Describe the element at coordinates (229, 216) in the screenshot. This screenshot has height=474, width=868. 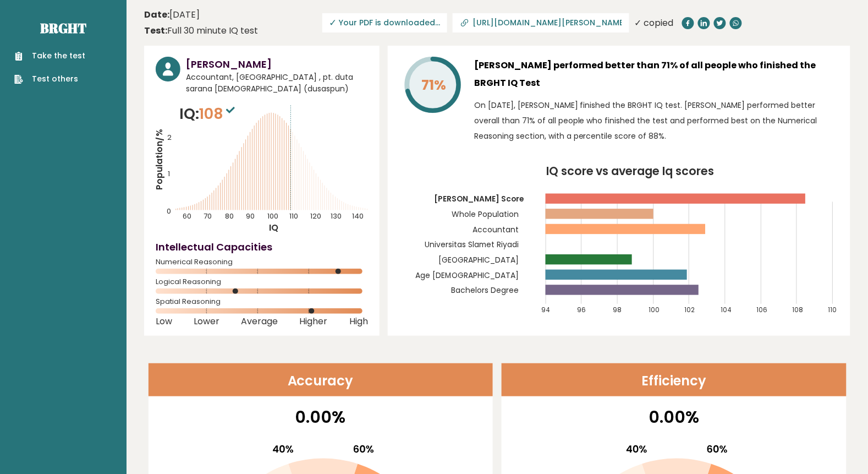
I see `tspan: 80` at that location.